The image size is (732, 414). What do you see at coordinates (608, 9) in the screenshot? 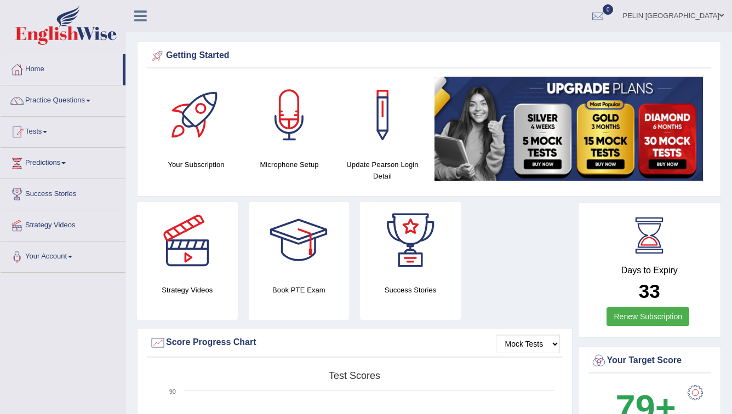
I see `span: 0` at bounding box center [608, 9].